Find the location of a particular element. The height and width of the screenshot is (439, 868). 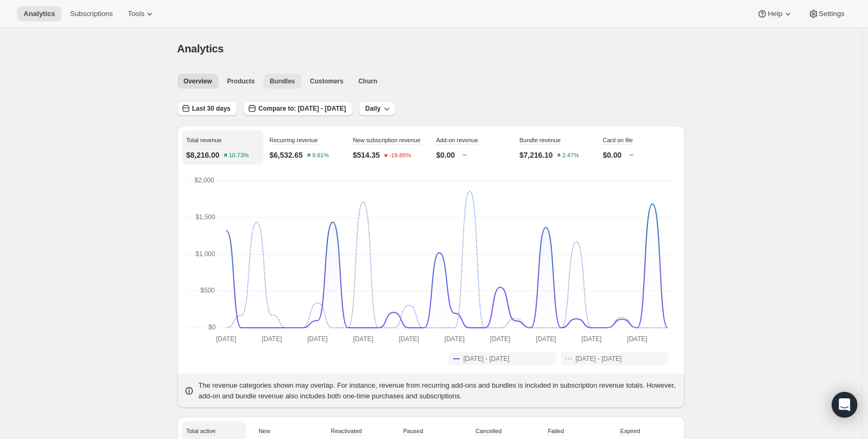

span: Subscriptions is located at coordinates (91, 14).